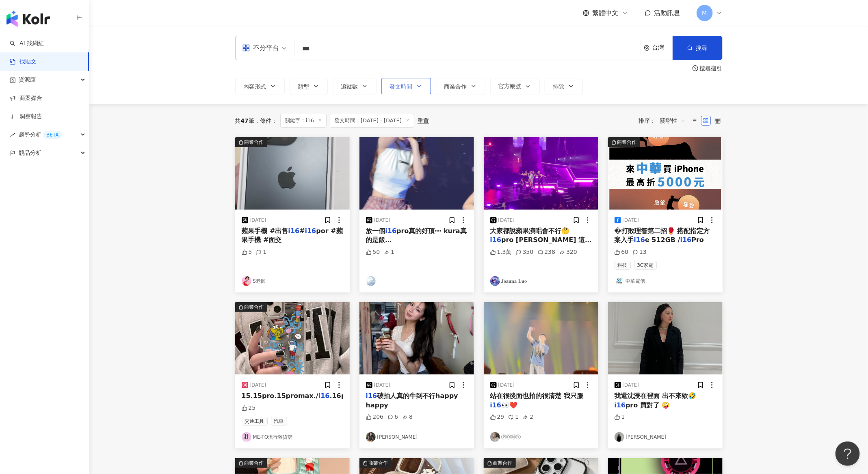 This screenshot has width=868, height=474. Describe the element at coordinates (647, 48) in the screenshot. I see `span: environment` at that location.